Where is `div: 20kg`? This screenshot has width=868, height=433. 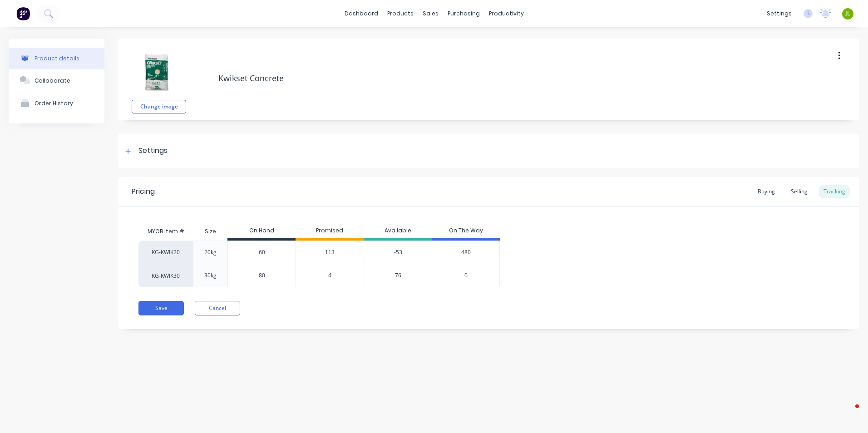 div: 20kg is located at coordinates (210, 253).